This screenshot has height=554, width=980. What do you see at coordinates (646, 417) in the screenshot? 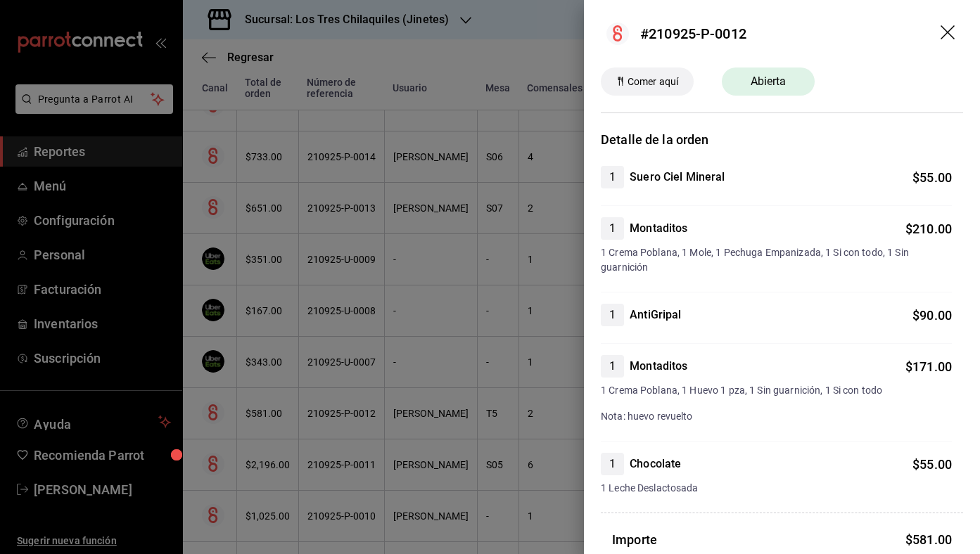
I see `span: Nota: huevo revuelto` at bounding box center [646, 417].